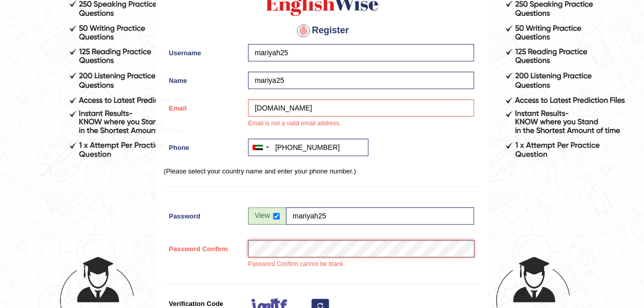  Describe the element at coordinates (204, 51) in the screenshot. I see `label: Username` at that location.